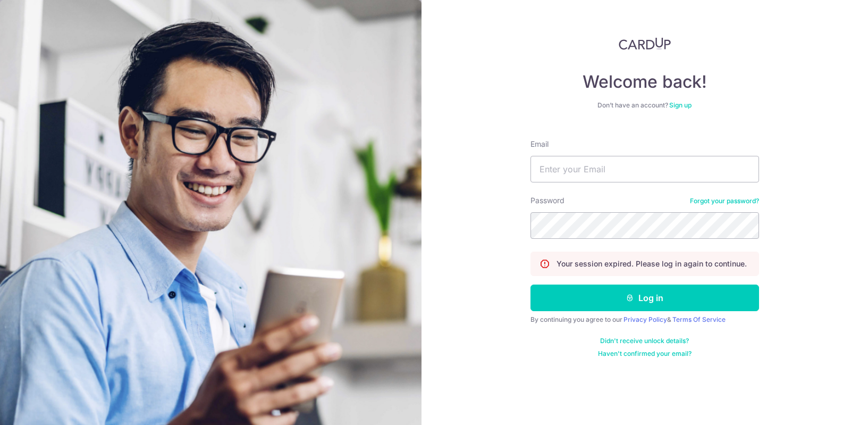 This screenshot has width=868, height=425. Describe the element at coordinates (644, 341) in the screenshot. I see `a: Didn't receive unlock details?` at that location.